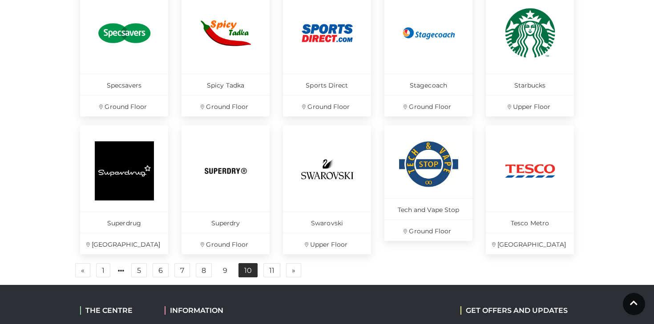 This screenshot has width=654, height=324. I want to click on a: 10, so click(248, 270).